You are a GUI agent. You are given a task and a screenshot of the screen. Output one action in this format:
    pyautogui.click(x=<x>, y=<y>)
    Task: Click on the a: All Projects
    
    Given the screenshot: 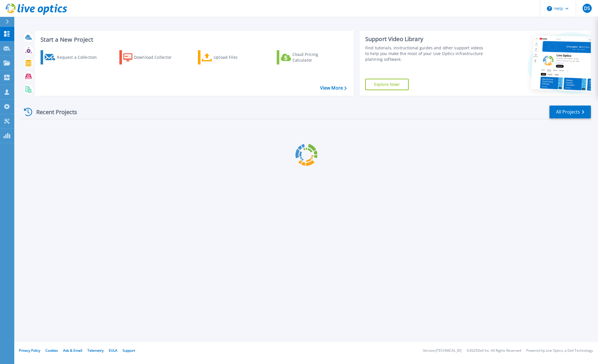 What is the action you would take?
    pyautogui.click(x=570, y=112)
    